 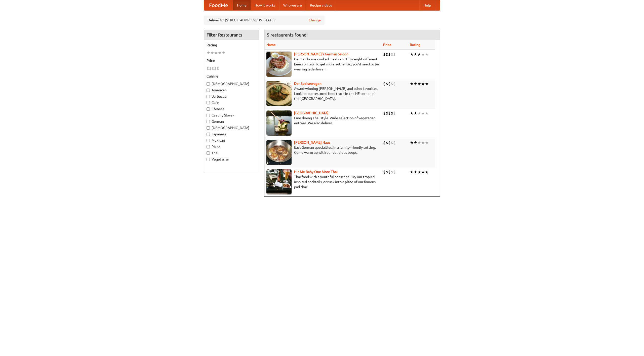 What do you see at coordinates (208, 122) in the screenshot?
I see `input: German` at bounding box center [208, 122].